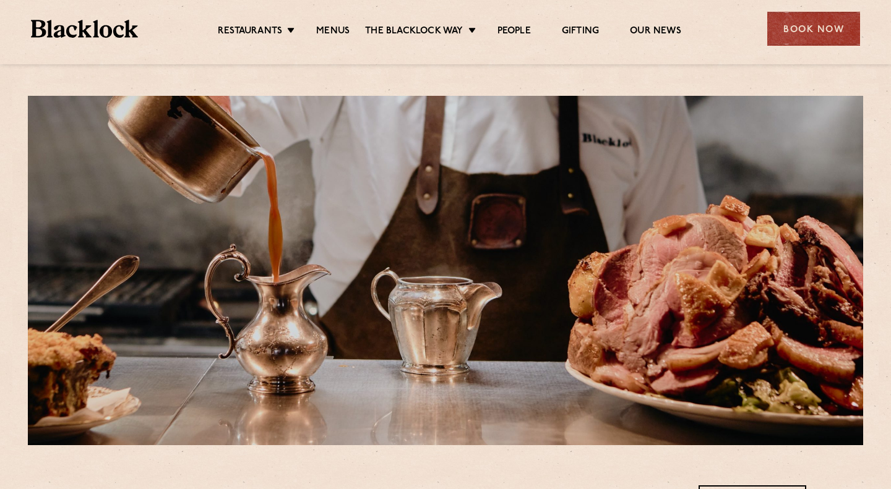 This screenshot has height=489, width=891. Describe the element at coordinates (655, 32) in the screenshot. I see `a: Our News` at that location.